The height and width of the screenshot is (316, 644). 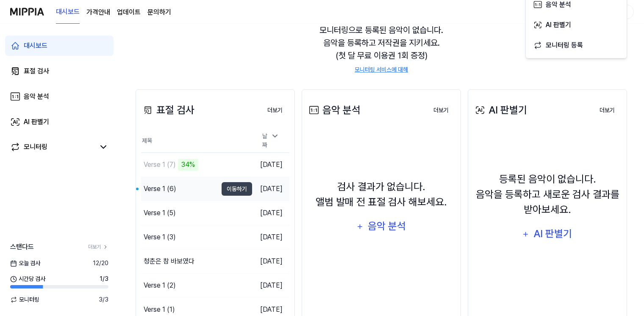 I want to click on button: 음악 분석, so click(x=382, y=226).